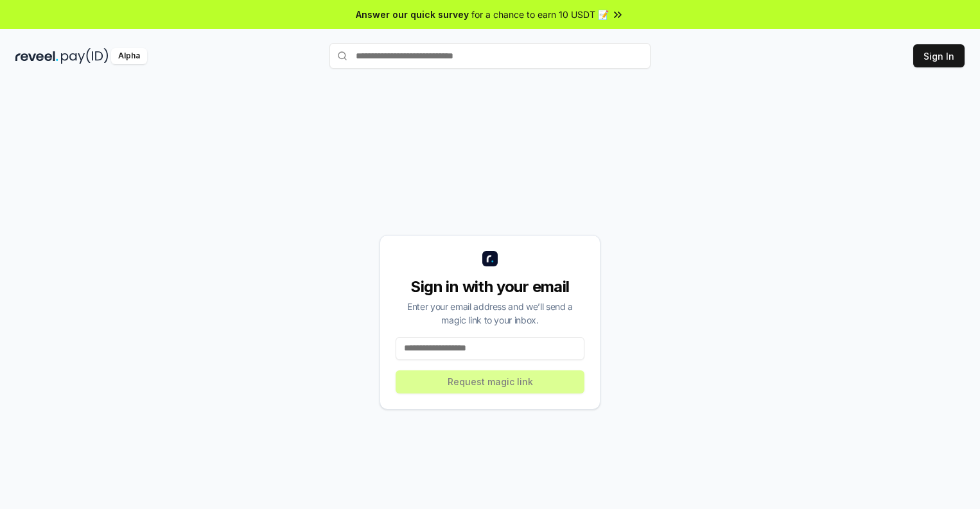  What do you see at coordinates (490, 287) in the screenshot?
I see `div: Sign in with your email` at bounding box center [490, 287].